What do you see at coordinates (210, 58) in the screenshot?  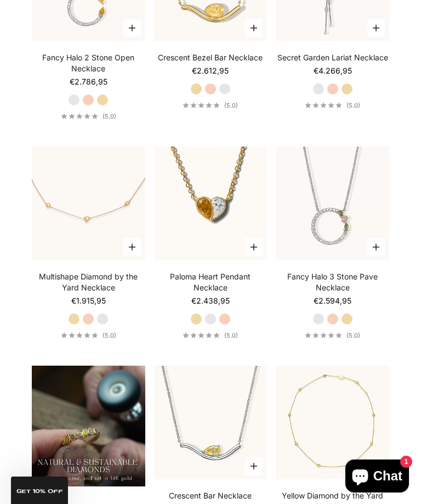 I see `a: Crescent Bezel Bar Necklace` at bounding box center [210, 58].